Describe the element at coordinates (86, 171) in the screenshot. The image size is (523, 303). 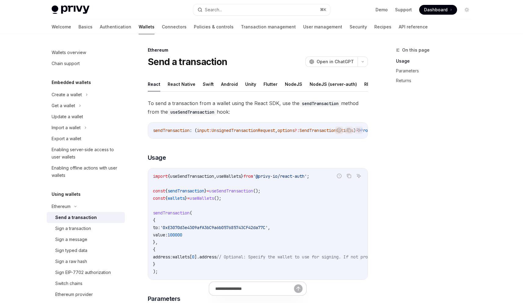
I see `div: Enabling offline actions with user wallets` at that location.